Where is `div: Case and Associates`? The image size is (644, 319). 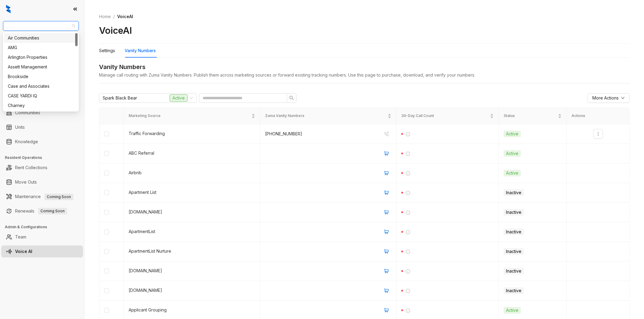
div: Case and Associates is located at coordinates (41, 86).